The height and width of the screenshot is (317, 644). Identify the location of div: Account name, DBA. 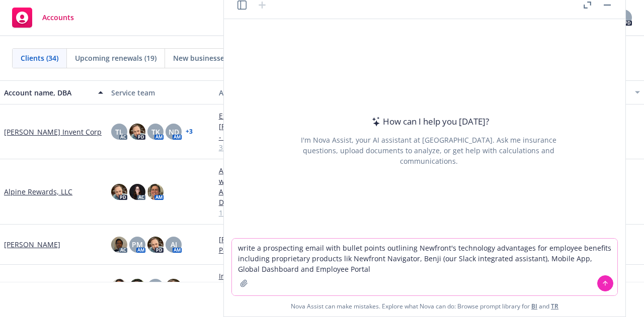
(48, 93).